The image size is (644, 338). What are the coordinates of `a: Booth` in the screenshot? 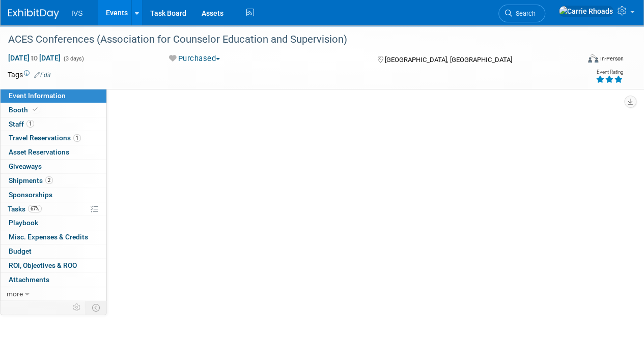 It's located at (53, 110).